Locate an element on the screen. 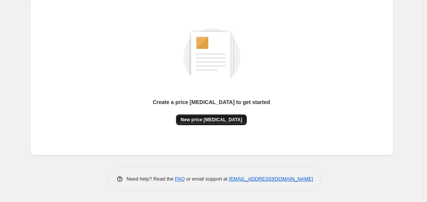  a: FAQ is located at coordinates (180, 179).